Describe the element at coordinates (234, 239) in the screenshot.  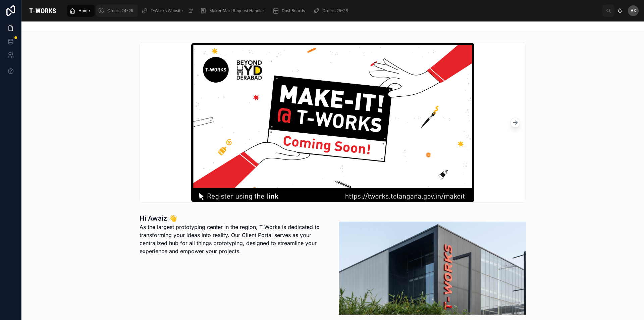
I see `p: As the largest prototyping center in the region, T-Works is dedicated to transforming your ideas ...` at that location.